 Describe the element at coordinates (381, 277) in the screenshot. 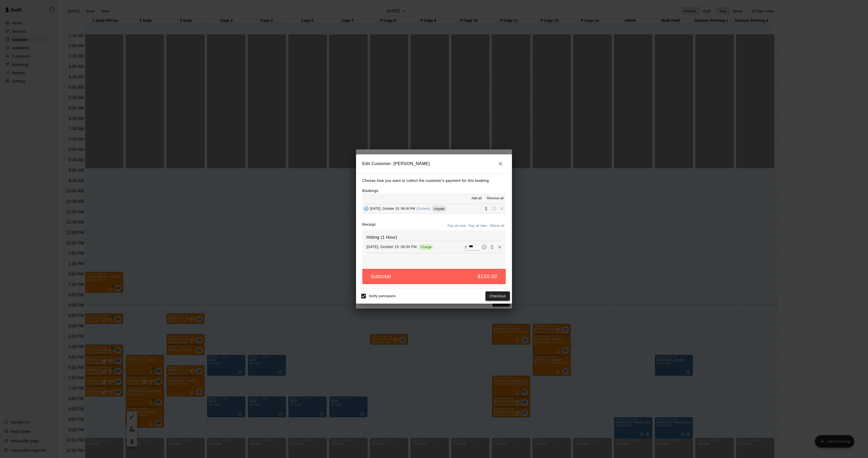

I see `h5: Subtotal` at that location.